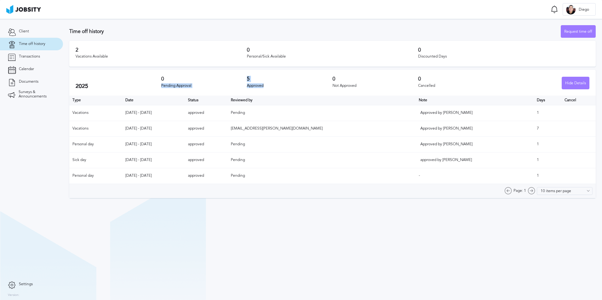 This screenshot has height=300, width=602. What do you see at coordinates (14, 295) in the screenshot?
I see `label: Version:` at bounding box center [14, 295].